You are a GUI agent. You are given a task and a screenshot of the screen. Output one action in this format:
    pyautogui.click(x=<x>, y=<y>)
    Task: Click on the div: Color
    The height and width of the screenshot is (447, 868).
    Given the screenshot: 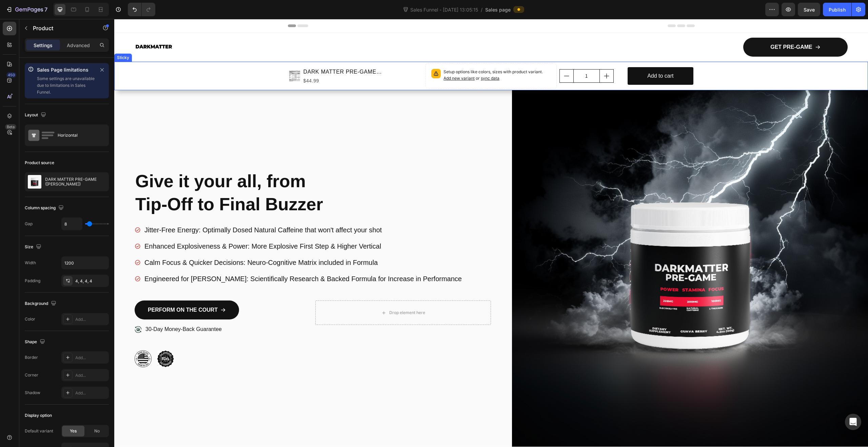 What is the action you would take?
    pyautogui.click(x=29, y=320)
    